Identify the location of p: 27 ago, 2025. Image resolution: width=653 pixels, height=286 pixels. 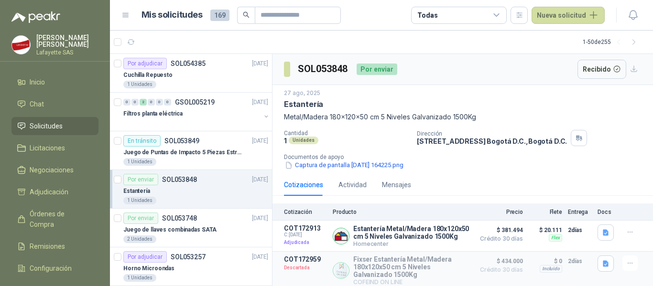
(302, 93).